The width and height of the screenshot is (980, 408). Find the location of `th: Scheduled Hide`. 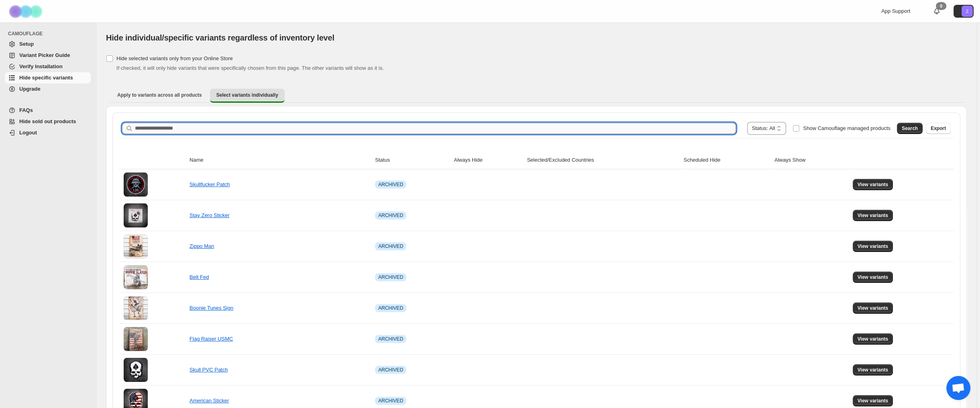

th: Scheduled Hide is located at coordinates (727, 160).